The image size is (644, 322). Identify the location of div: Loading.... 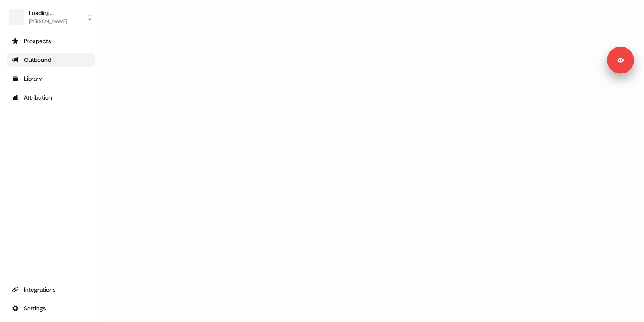
(48, 13).